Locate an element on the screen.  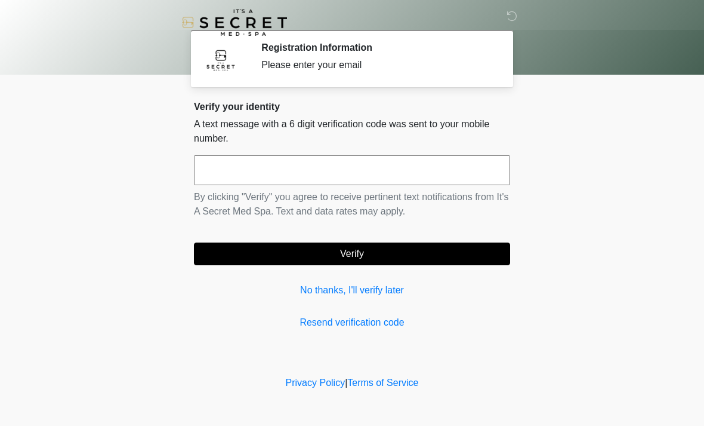
div: Please enter your email is located at coordinates (377, 65).